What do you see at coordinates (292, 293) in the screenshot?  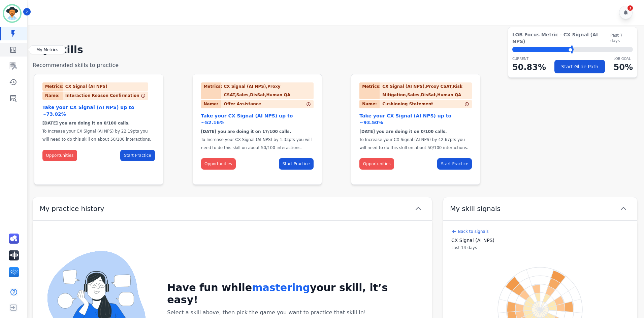 I see `h2: Have fun while your skill, it’s easy!` at bounding box center [292, 293].